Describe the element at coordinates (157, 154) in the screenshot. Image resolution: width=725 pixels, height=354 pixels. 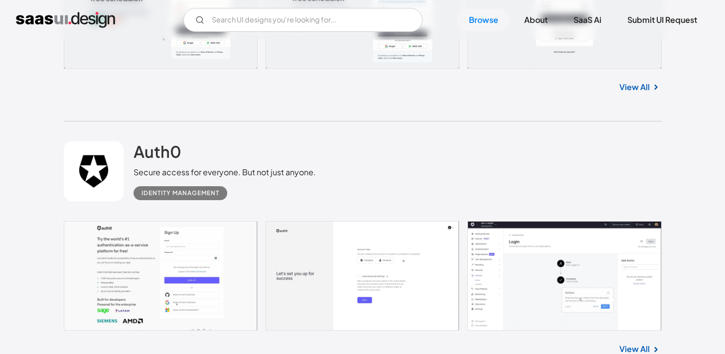
I see `a: Auth0` at that location.